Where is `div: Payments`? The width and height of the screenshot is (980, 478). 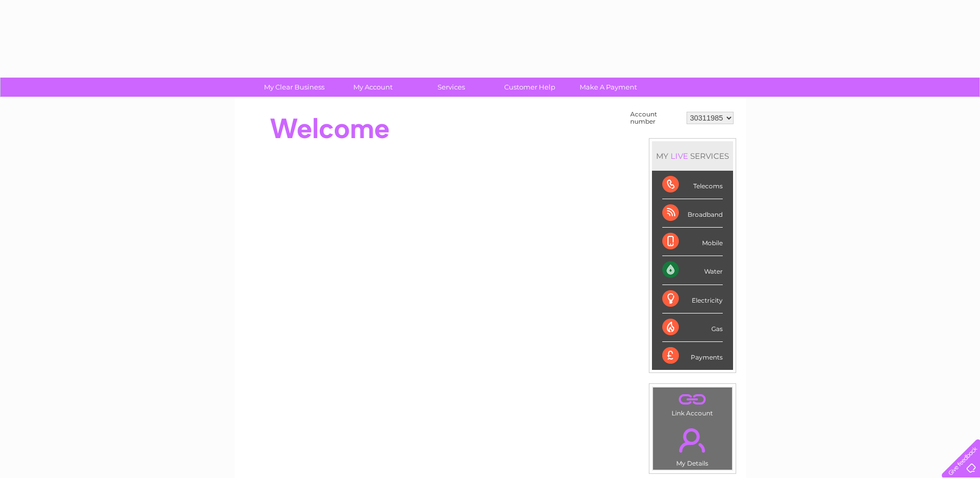
div: Payments is located at coordinates (693, 356).